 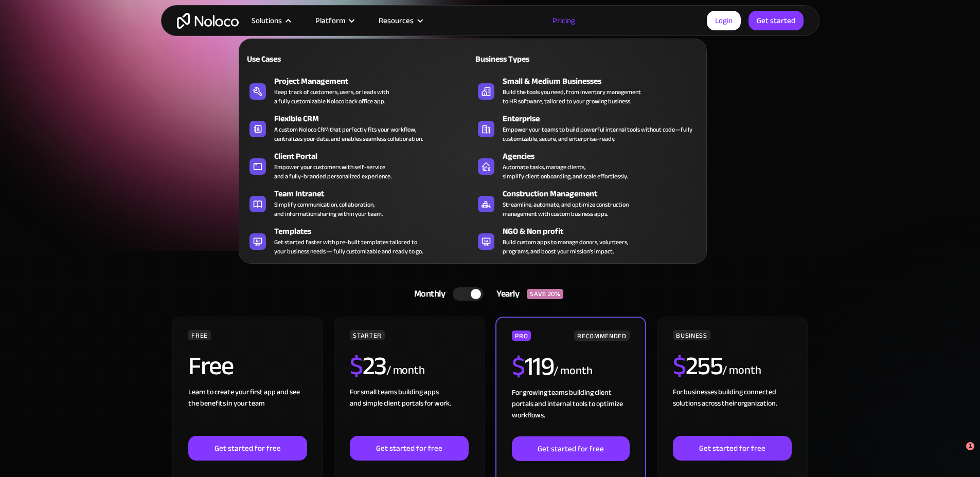 I want to click on div: BUSINESS, so click(x=692, y=335).